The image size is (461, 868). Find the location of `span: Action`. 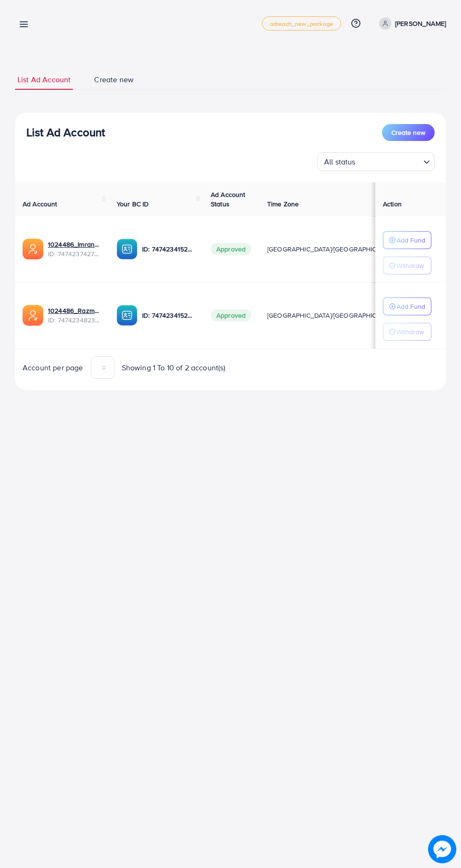

span: Action is located at coordinates (392, 204).